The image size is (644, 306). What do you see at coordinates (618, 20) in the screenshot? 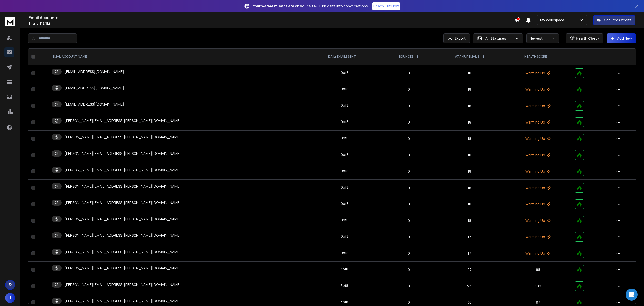
I see `p: Get Free Credits` at bounding box center [618, 20].